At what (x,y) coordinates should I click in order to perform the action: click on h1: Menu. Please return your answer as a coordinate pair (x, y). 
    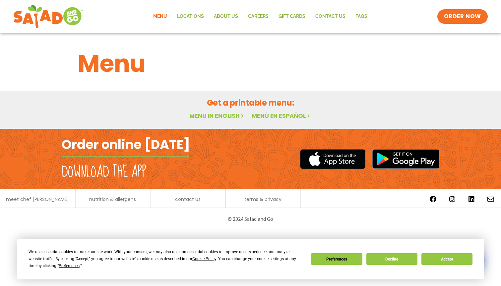
    Looking at the image, I should click on (251, 64).